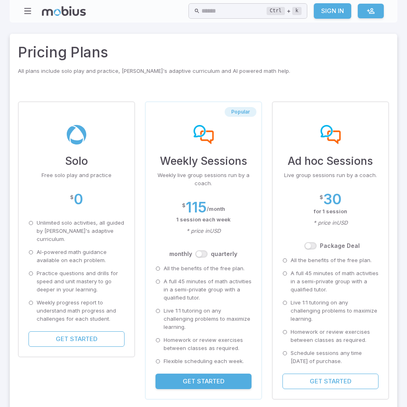 This screenshot has height=407, width=407. Describe the element at coordinates (81, 256) in the screenshot. I see `p: AI-powered math guidance available on each problem.` at that location.